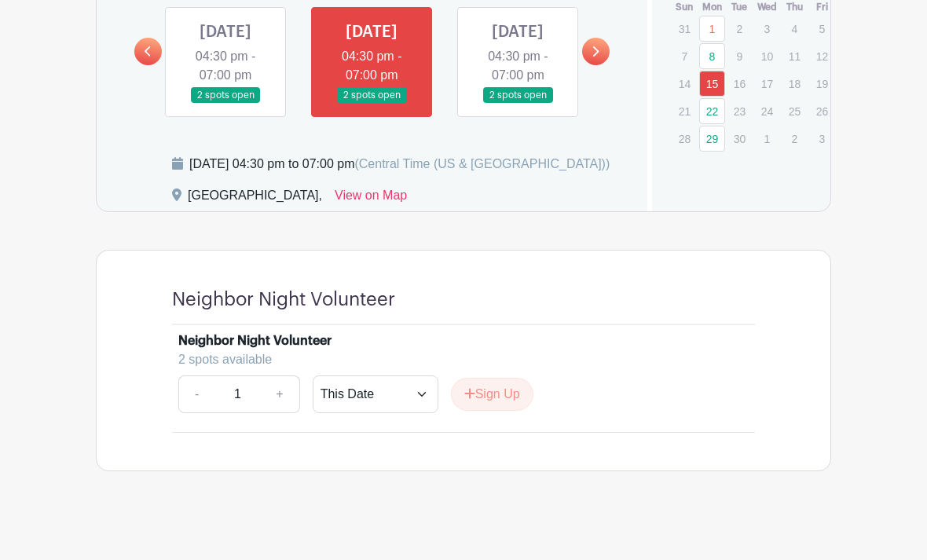  I want to click on p: 7, so click(685, 56).